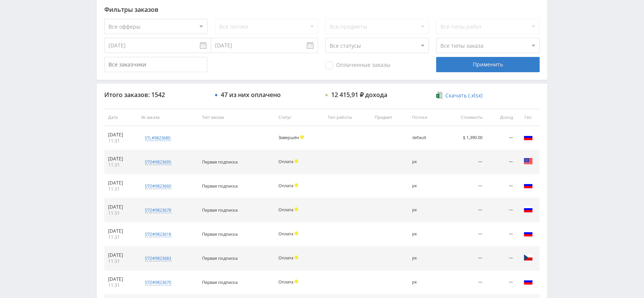 This screenshot has height=298, width=644. I want to click on td: $ 1,390.00, so click(464, 138).